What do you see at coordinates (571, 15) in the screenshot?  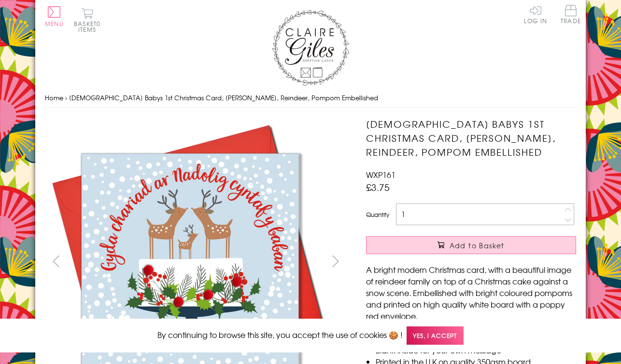 I see `a: Trade` at bounding box center [571, 15].